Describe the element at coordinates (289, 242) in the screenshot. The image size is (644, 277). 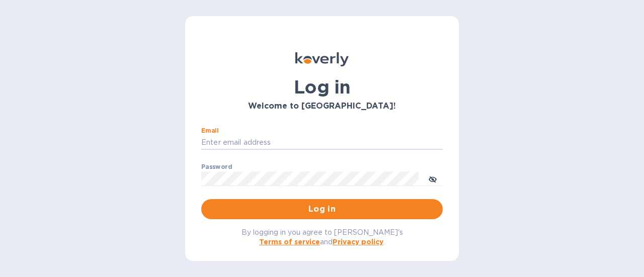
I see `a: Terms of service` at that location.